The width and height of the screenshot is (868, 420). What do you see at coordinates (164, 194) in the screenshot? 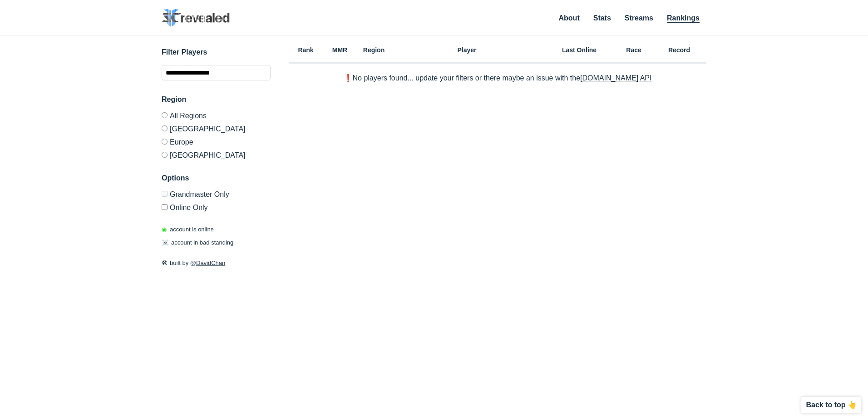
I see `input: Grandmaster Only` at bounding box center [164, 194].